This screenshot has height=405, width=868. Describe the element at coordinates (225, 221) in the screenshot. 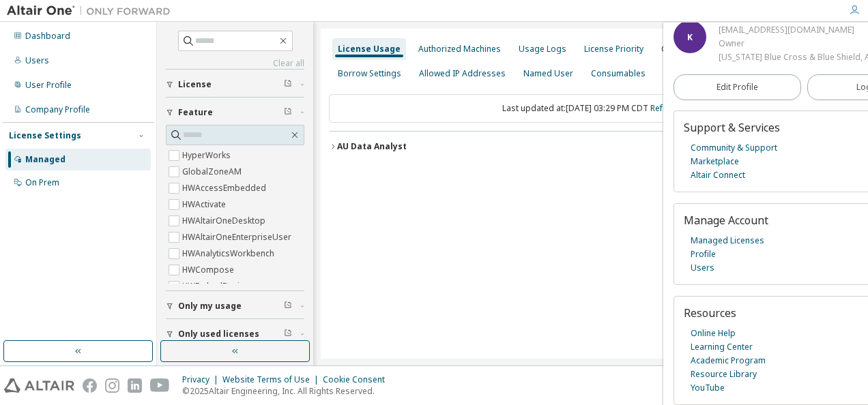

I see `label: HWAltairOneDesktop` at that location.